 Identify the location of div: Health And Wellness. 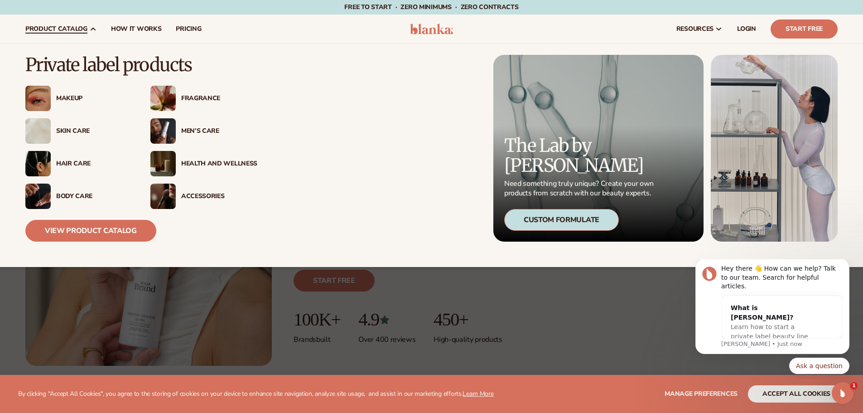
(219, 164).